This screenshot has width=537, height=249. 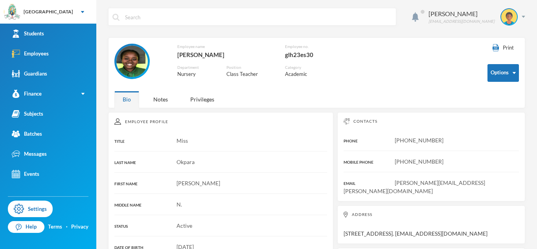 What do you see at coordinates (28, 114) in the screenshot?
I see `div: Subjects` at bounding box center [28, 114].